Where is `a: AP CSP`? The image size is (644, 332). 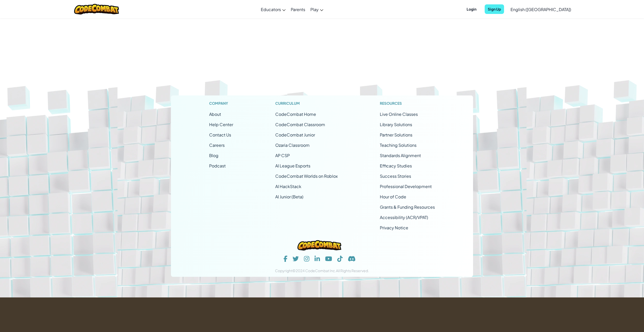
a: AP CSP is located at coordinates (282, 155).